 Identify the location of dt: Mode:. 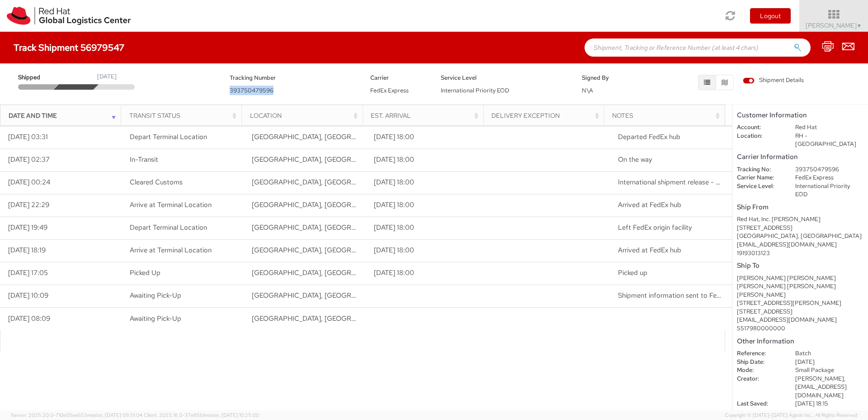
(760, 370).